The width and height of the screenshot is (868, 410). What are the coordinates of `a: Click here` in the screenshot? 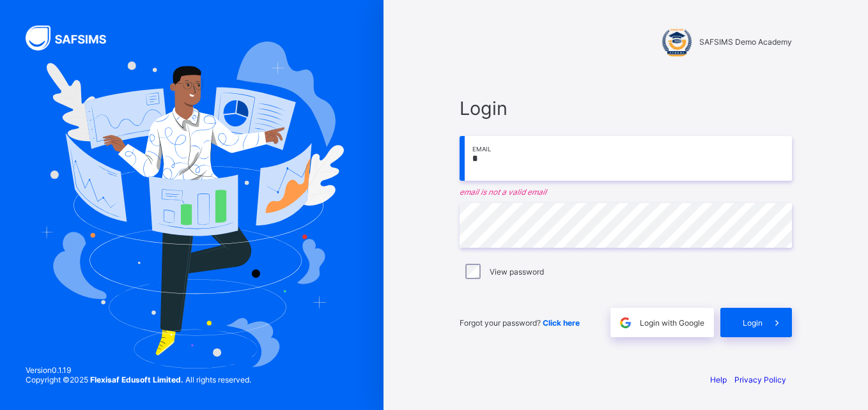 It's located at (561, 323).